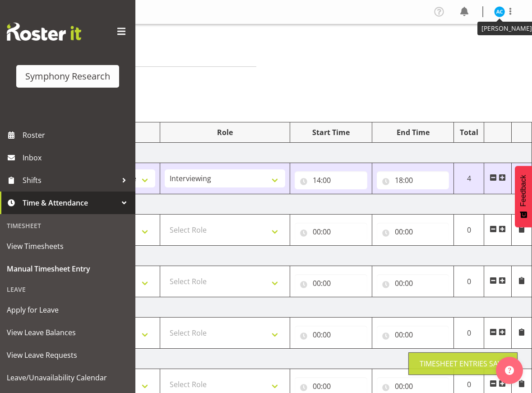 This screenshot has height=393, width=532. I want to click on a: Apply for Leave, so click(68, 309).